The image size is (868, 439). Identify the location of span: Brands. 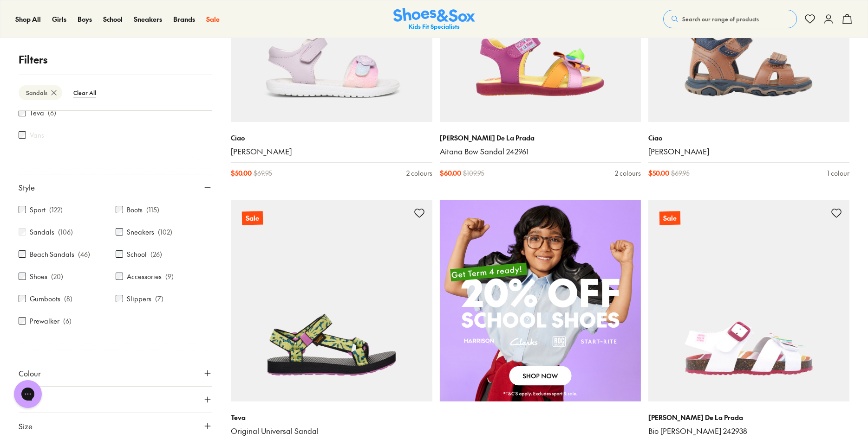
(184, 19).